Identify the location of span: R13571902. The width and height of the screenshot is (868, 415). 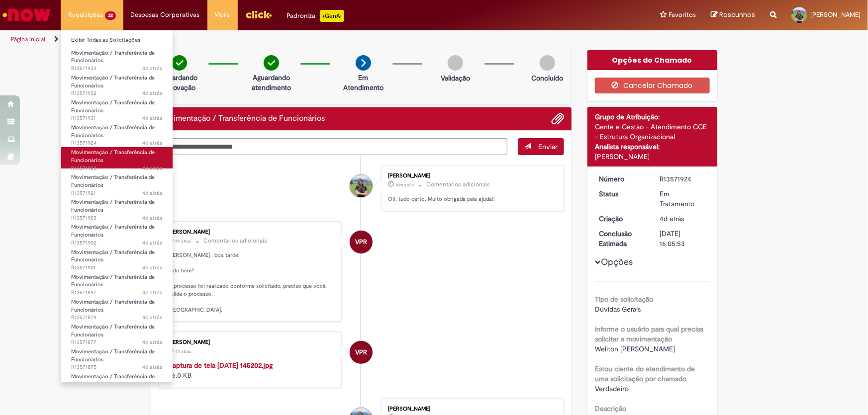
(117, 243).